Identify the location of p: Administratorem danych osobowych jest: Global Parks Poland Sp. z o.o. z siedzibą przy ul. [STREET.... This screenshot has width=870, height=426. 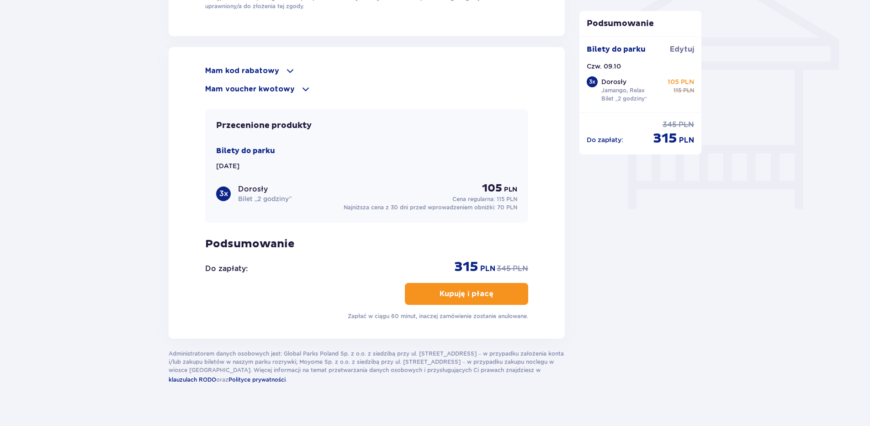
(366, 367).